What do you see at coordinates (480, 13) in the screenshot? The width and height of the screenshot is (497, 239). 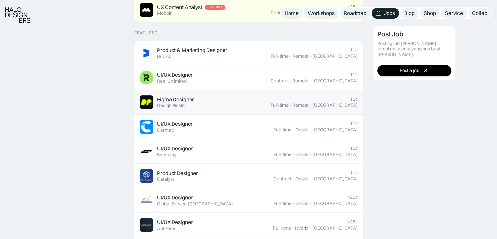 I see `a: Collab` at bounding box center [480, 13].